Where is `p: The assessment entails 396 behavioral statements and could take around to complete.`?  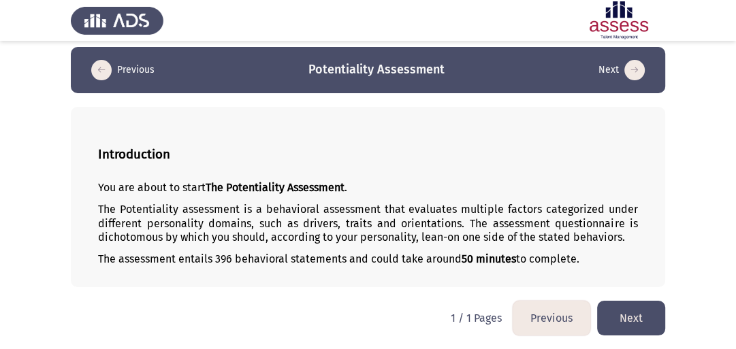 p: The assessment entails 396 behavioral statements and could take around to complete. is located at coordinates (368, 259).